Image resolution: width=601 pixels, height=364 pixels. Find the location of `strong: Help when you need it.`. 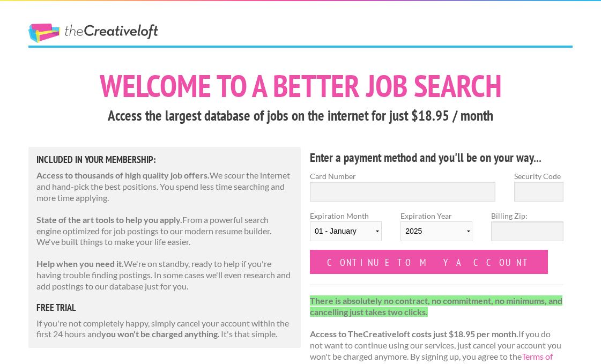

strong: Help when you need it. is located at coordinates (80, 263).